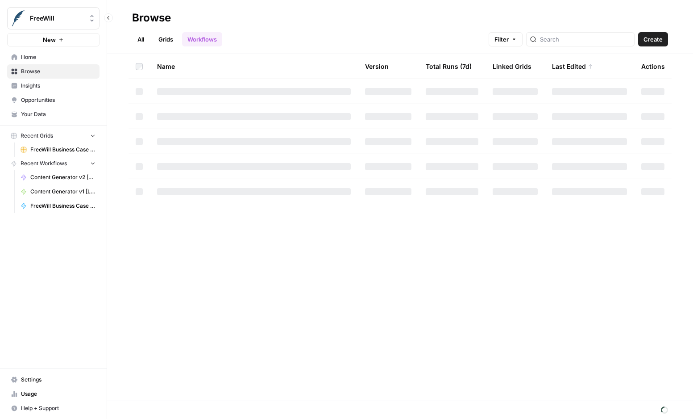  I want to click on a: Your Data, so click(53, 114).